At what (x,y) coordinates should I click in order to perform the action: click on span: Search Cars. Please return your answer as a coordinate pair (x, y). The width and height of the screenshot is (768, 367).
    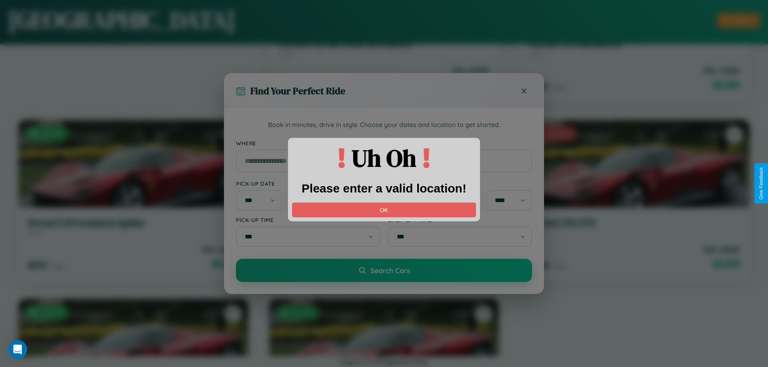
    Looking at the image, I should click on (390, 271).